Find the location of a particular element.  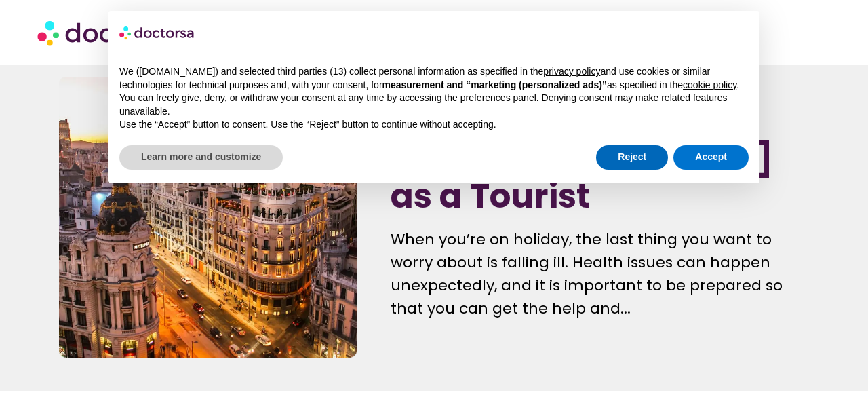

img: logo is located at coordinates (157, 32).